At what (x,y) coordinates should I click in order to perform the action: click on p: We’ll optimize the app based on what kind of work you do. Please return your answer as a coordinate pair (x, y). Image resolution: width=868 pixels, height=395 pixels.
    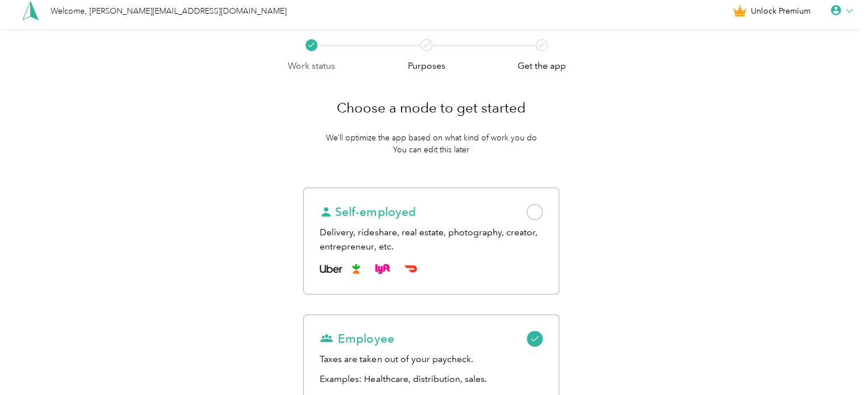
    Looking at the image, I should click on (431, 138).